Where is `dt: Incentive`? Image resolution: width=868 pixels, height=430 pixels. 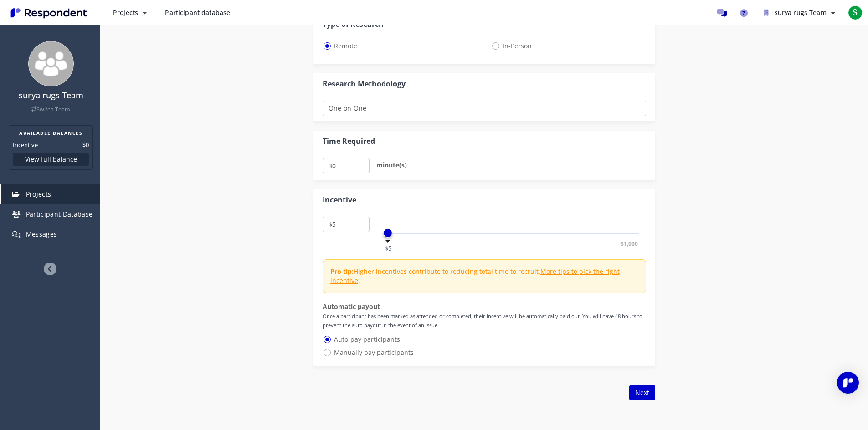 dt: Incentive is located at coordinates (25, 144).